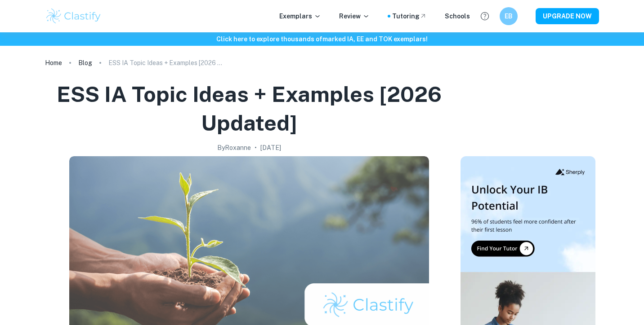 The image size is (644, 325). Describe the element at coordinates (73, 16) in the screenshot. I see `img: Clastify logo` at that location.